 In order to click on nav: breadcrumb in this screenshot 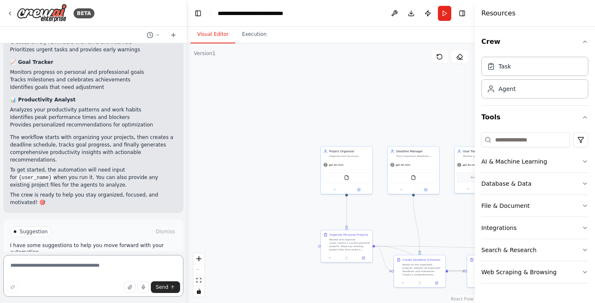, I will do `click(261, 13)`.